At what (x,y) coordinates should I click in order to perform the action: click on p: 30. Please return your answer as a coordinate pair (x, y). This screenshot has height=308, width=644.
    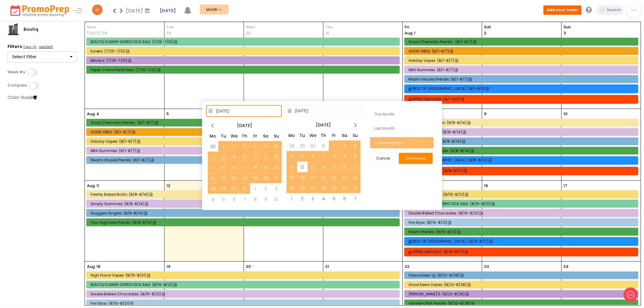
    Looking at the image, I should click on (248, 33).